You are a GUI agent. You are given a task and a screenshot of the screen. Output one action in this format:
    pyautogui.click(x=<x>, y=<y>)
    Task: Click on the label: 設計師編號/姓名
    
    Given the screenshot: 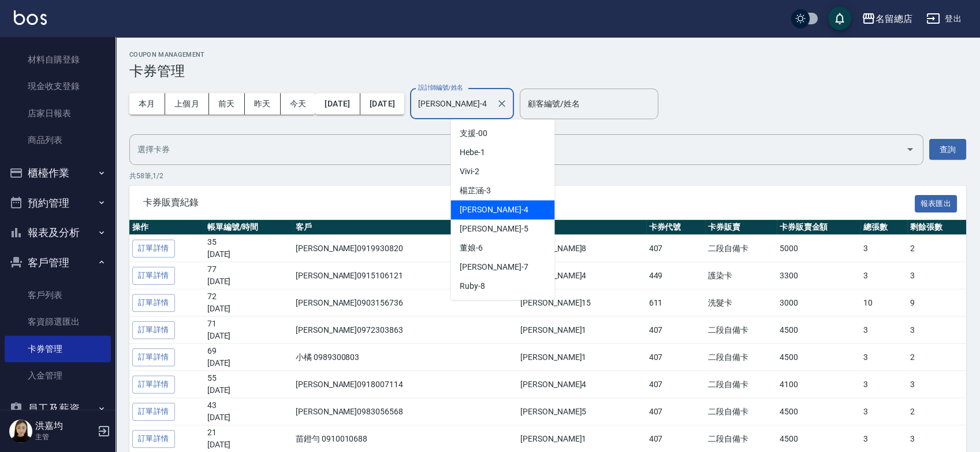 What is the action you would take?
    pyautogui.click(x=441, y=88)
    